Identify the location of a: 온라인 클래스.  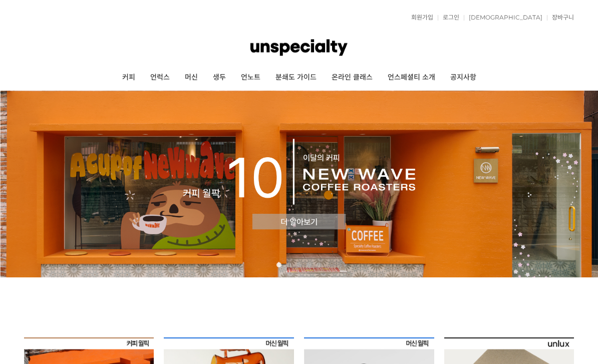
(352, 78).